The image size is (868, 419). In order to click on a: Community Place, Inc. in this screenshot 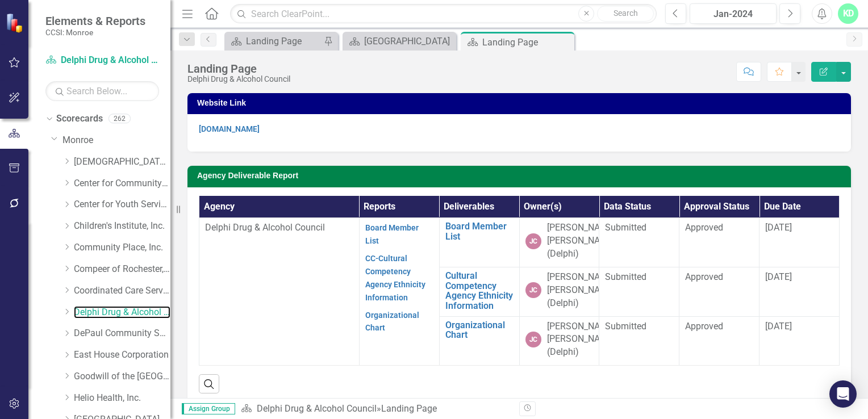, I will do `click(122, 247)`.